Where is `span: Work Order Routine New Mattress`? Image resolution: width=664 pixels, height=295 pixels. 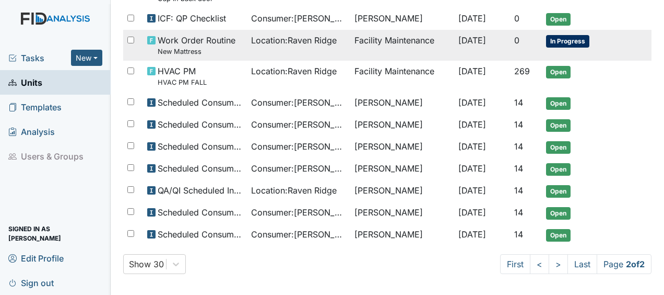 span: Work Order Routine New Mattress is located at coordinates (196, 45).